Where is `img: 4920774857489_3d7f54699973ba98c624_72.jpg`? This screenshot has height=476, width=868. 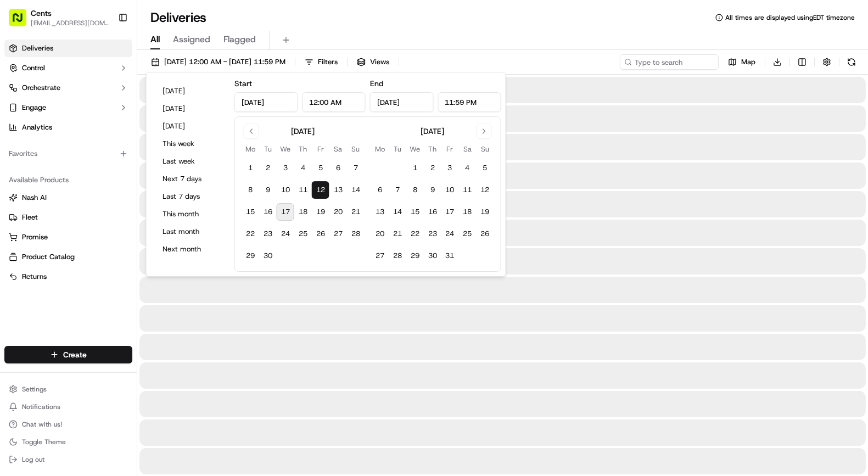 img: 4920774857489_3d7f54699973ba98c624_72.jpg is located at coordinates (33, 115).